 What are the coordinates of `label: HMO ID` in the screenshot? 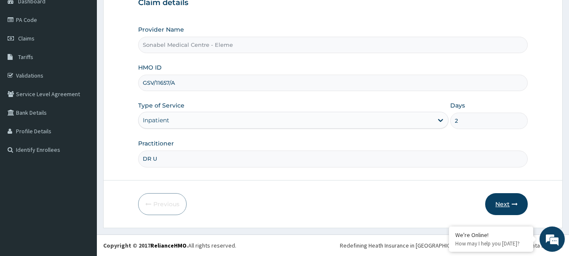 It's located at (150, 67).